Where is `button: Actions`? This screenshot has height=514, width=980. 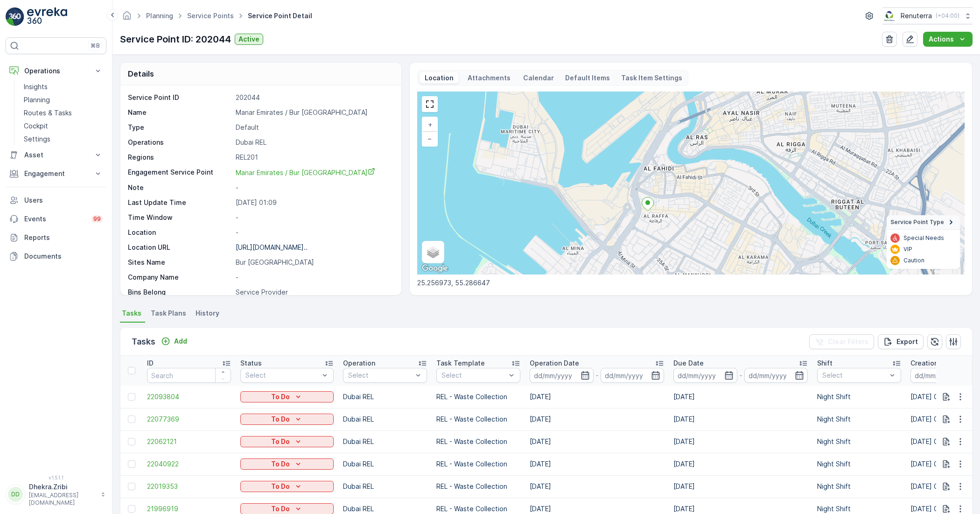 button: Actions is located at coordinates (948, 39).